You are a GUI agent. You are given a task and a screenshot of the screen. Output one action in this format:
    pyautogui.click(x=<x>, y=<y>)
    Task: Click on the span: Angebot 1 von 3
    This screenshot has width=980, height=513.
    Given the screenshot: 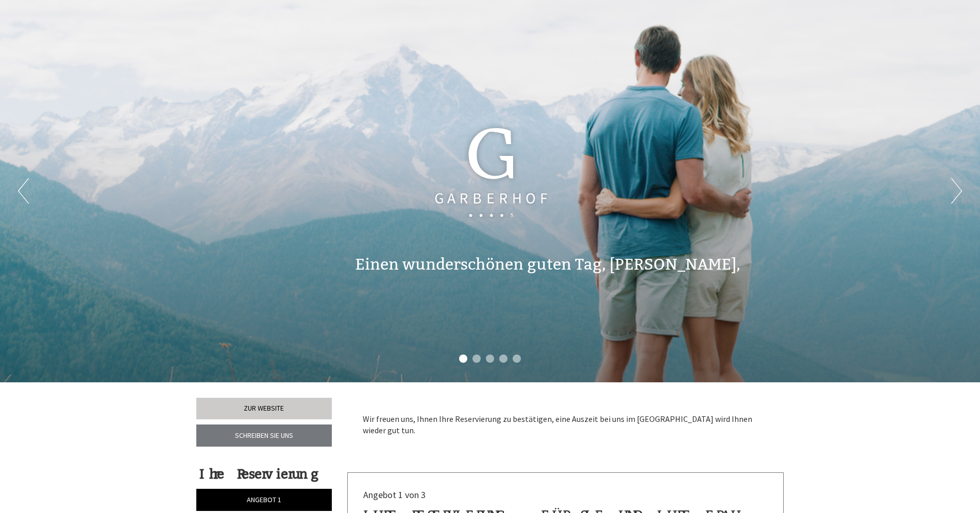 What is the action you would take?
    pyautogui.click(x=395, y=495)
    